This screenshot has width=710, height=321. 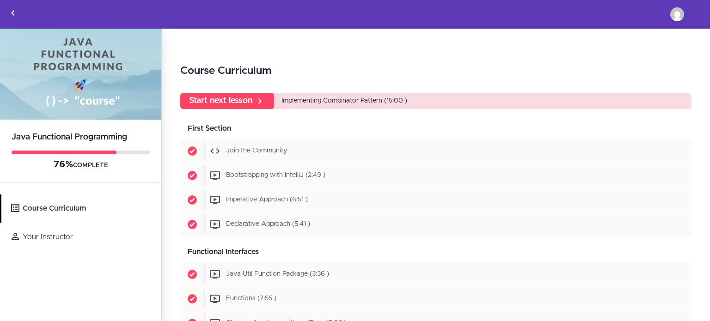 What do you see at coordinates (80, 165) in the screenshot?
I see `div: COMPLETE` at bounding box center [80, 165].